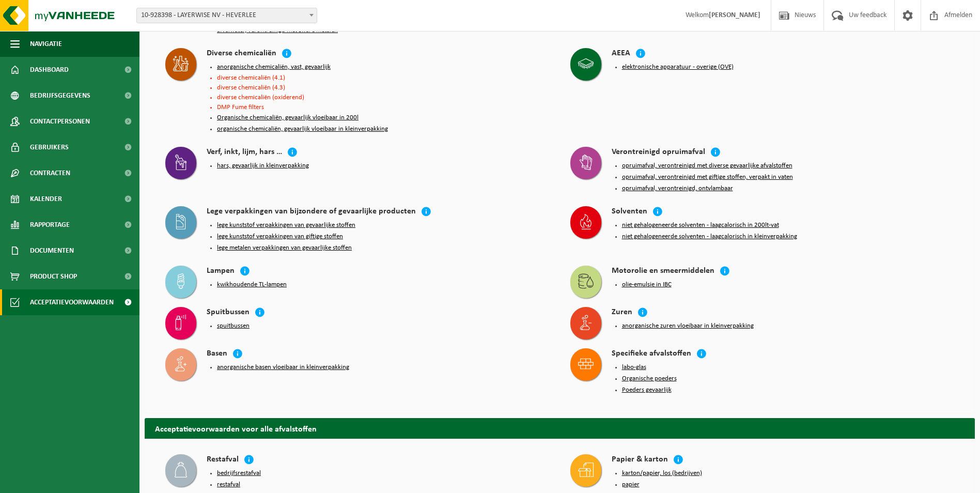 This screenshot has height=493, width=980. What do you see at coordinates (709, 237) in the screenshot?
I see `button: niet gehalogeneerde solventen - laagcalorisch in kleinverpakking` at bounding box center [709, 237].